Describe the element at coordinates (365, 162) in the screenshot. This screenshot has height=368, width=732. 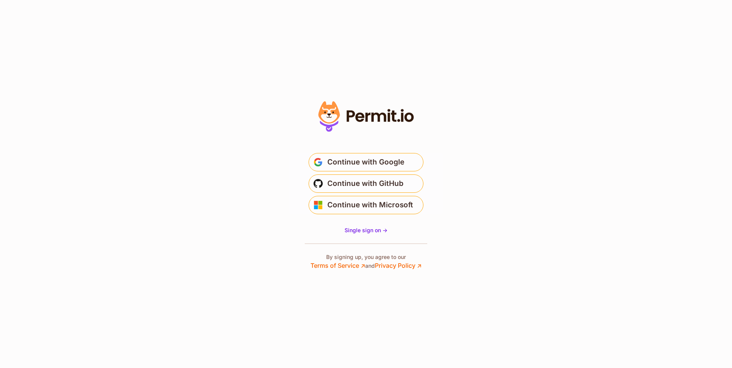
I see `span: Continue with Google` at that location.